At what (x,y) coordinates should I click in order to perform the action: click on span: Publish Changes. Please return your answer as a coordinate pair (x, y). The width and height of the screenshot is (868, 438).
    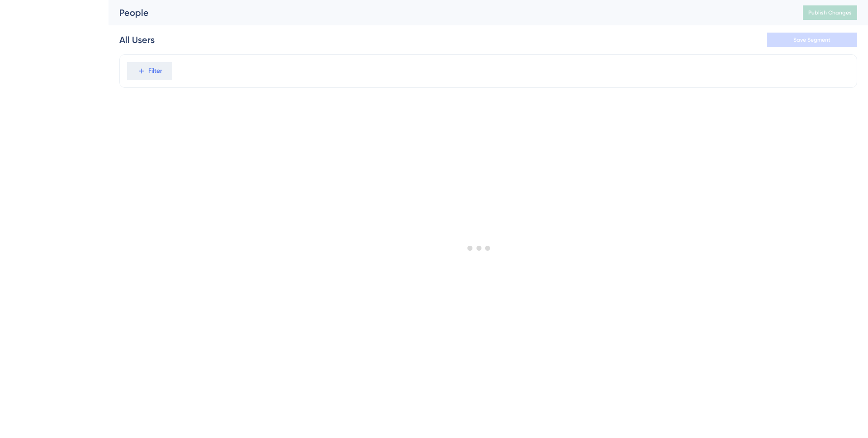
    Looking at the image, I should click on (830, 13).